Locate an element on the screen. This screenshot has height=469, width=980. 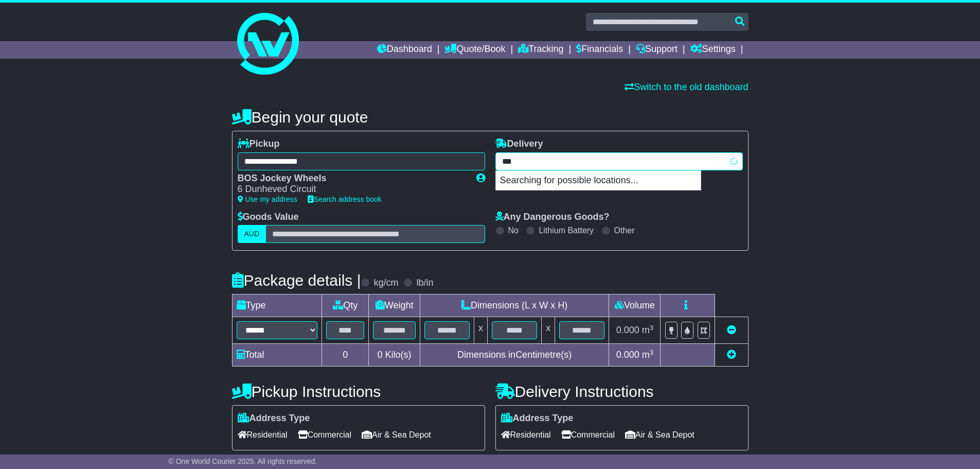
h4: Pickup Instructions is located at coordinates (358, 391).